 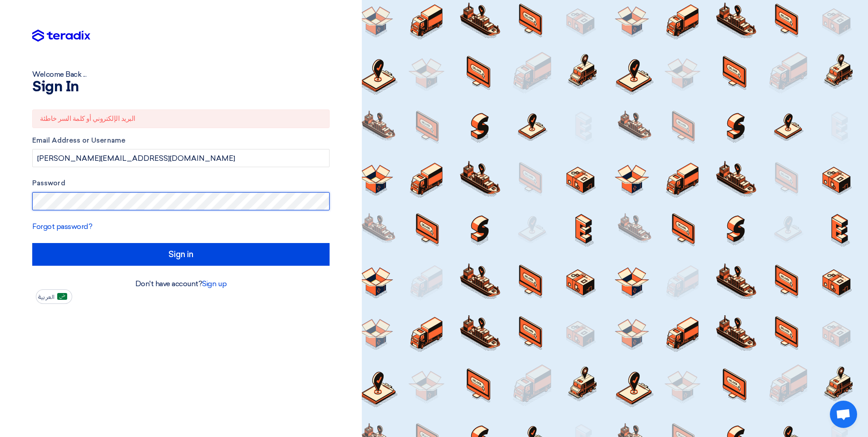 I want to click on a: Sign up, so click(x=214, y=284).